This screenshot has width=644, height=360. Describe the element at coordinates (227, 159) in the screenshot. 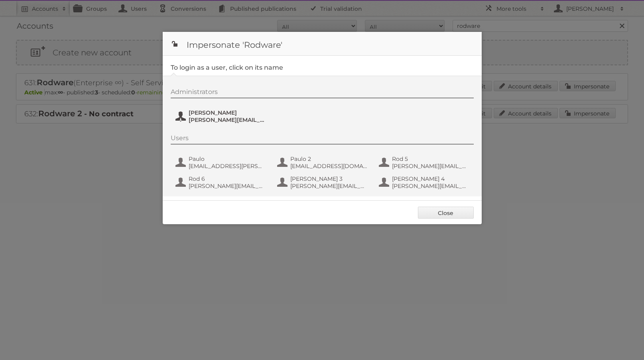

I see `span: Paulo` at that location.